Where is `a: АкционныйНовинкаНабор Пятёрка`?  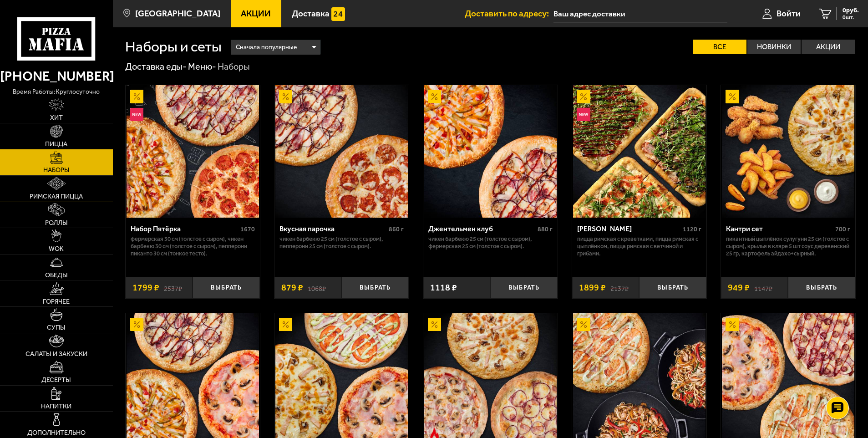 a: АкционныйНовинкаНабор Пятёрка is located at coordinates (192, 151).